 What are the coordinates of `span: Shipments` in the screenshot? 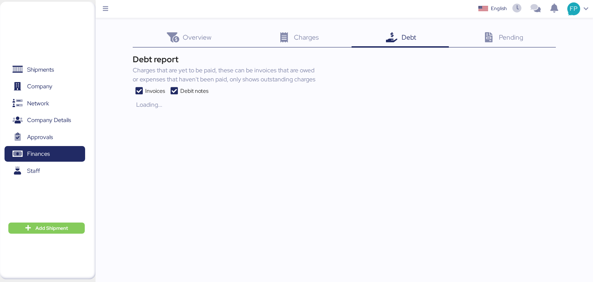 It's located at (40, 69).